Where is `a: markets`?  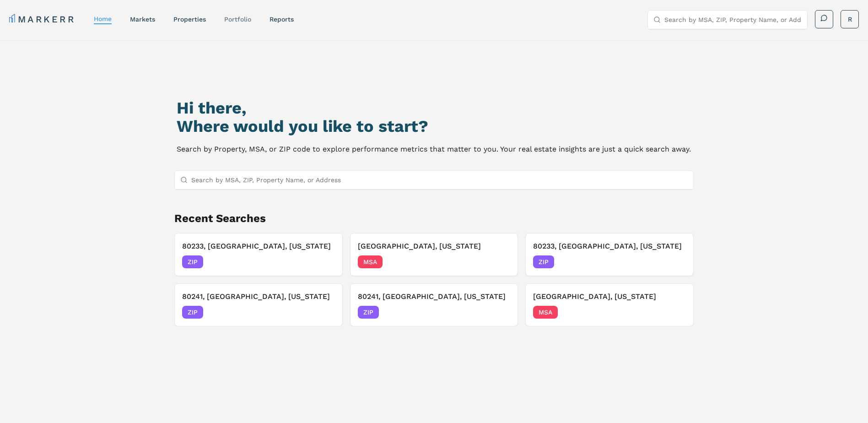 a: markets is located at coordinates (142, 19).